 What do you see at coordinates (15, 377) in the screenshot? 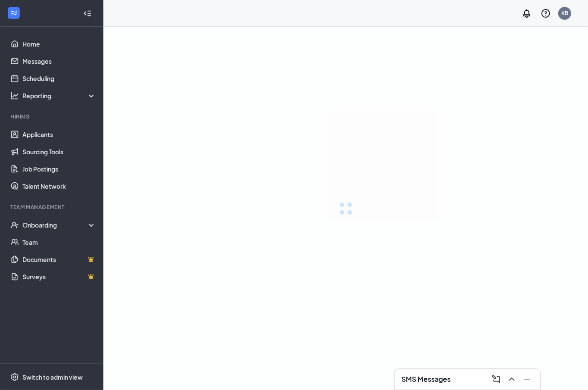
I see `svg: Settings` at bounding box center [15, 377].